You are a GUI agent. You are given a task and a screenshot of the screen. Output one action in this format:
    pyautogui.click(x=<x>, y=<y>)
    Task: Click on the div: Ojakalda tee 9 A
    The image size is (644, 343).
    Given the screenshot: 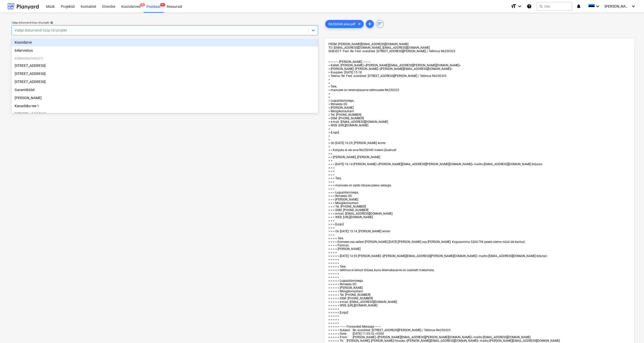 What is the action you would take?
    pyautogui.click(x=165, y=74)
    